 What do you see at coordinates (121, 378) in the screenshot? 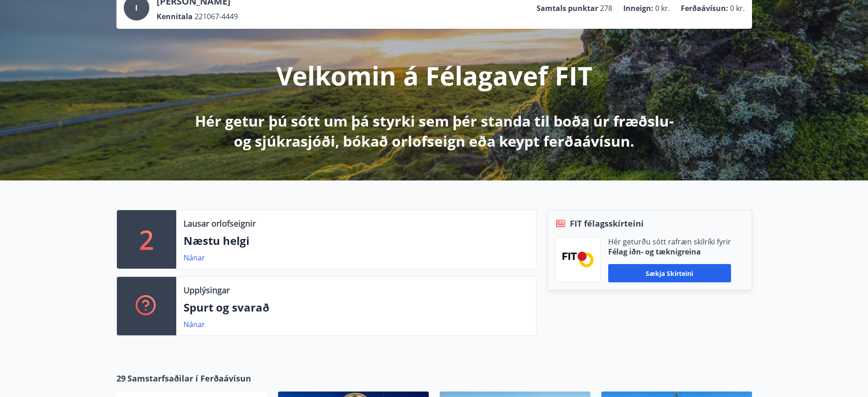
I see `span: 29` at bounding box center [121, 378].